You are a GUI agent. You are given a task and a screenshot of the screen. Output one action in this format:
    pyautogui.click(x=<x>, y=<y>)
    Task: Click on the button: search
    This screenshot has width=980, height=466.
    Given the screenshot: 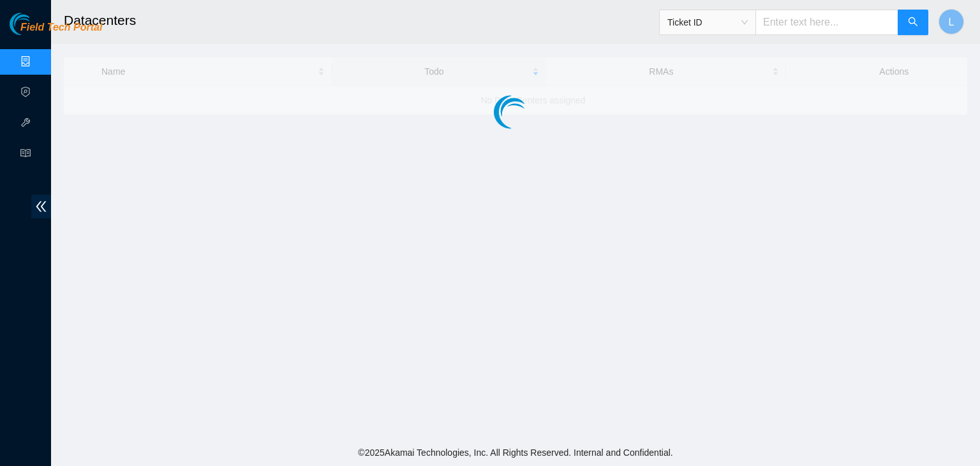 What is the action you would take?
    pyautogui.click(x=914, y=23)
    